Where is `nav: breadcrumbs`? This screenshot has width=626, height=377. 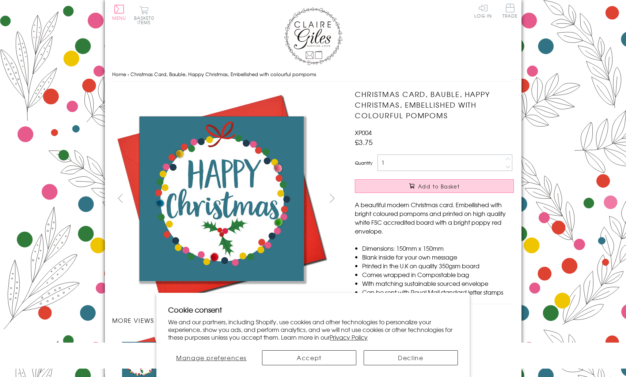 nav: breadcrumbs is located at coordinates (313, 74).